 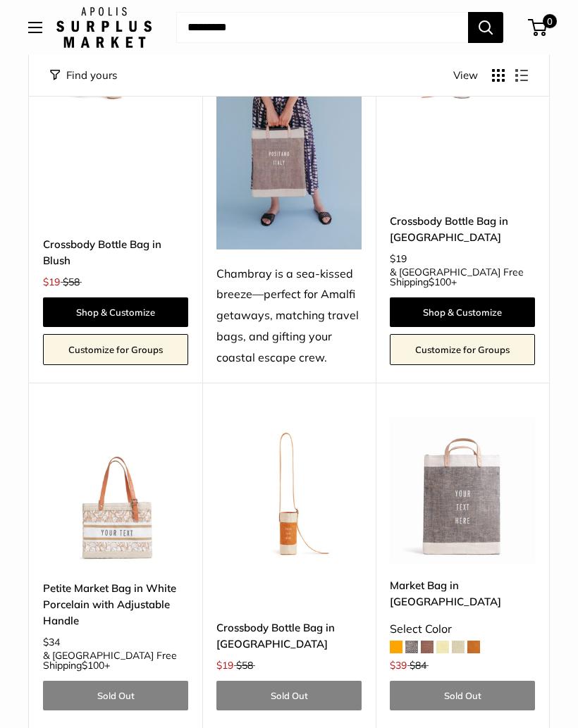 What do you see at coordinates (116, 253) in the screenshot?
I see `a: Crossbody Bottle Bag in Blush` at bounding box center [116, 253].